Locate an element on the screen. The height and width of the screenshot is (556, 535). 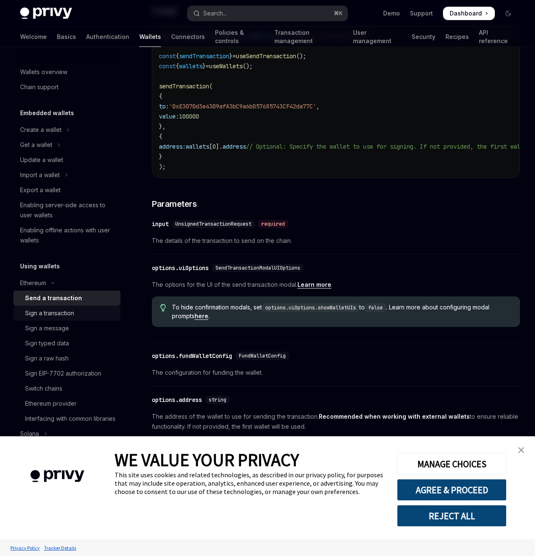
h5: Embedded wallets is located at coordinates (47, 113).